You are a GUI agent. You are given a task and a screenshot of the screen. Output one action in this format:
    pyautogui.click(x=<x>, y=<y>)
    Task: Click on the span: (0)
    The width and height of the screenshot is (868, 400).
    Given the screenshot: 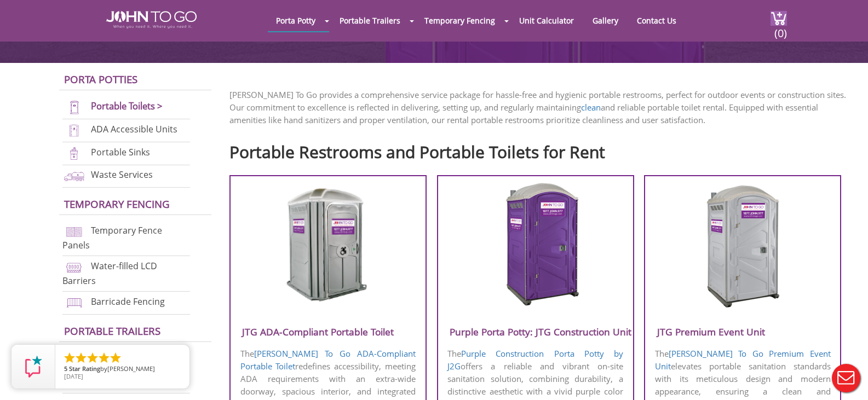 What is the action you would take?
    pyautogui.click(x=781, y=28)
    